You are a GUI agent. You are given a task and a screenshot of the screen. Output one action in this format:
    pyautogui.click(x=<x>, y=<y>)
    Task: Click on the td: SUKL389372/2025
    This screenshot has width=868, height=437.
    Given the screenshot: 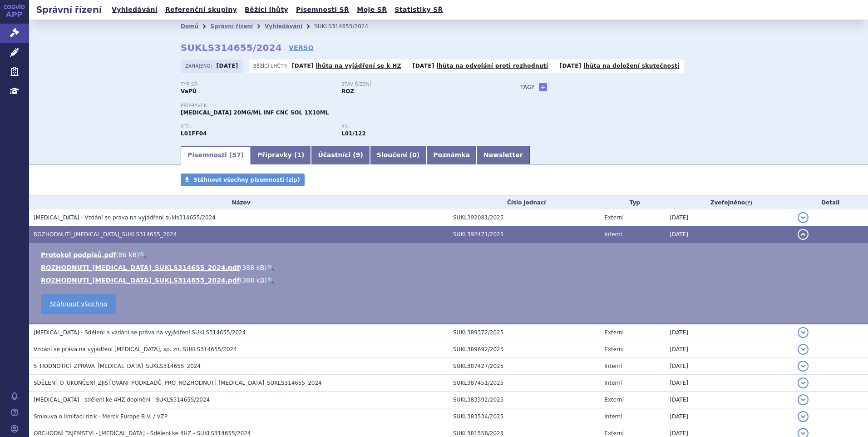 What is the action you would take?
    pyautogui.click(x=524, y=333)
    